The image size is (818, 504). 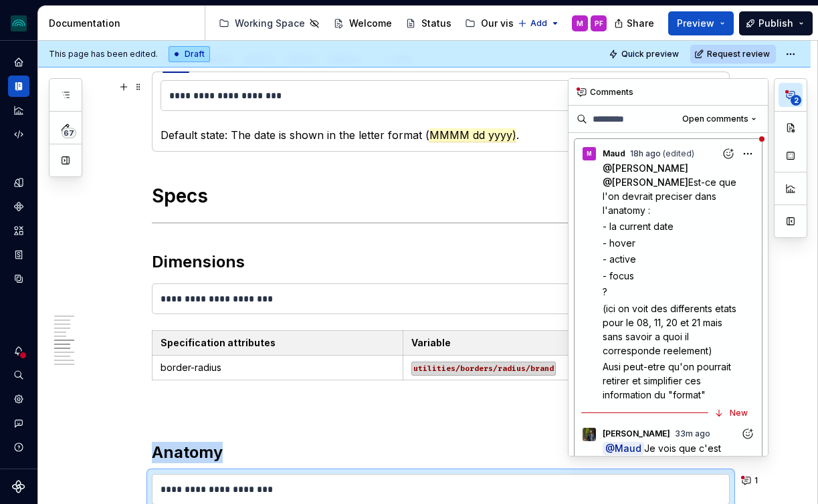 I want to click on span: 1, so click(x=755, y=481).